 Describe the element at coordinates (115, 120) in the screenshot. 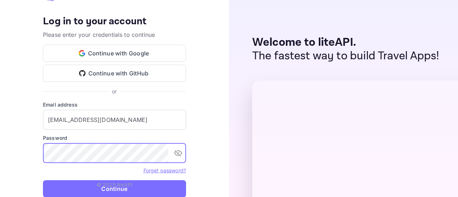

I see `input: Enter your email address` at that location.